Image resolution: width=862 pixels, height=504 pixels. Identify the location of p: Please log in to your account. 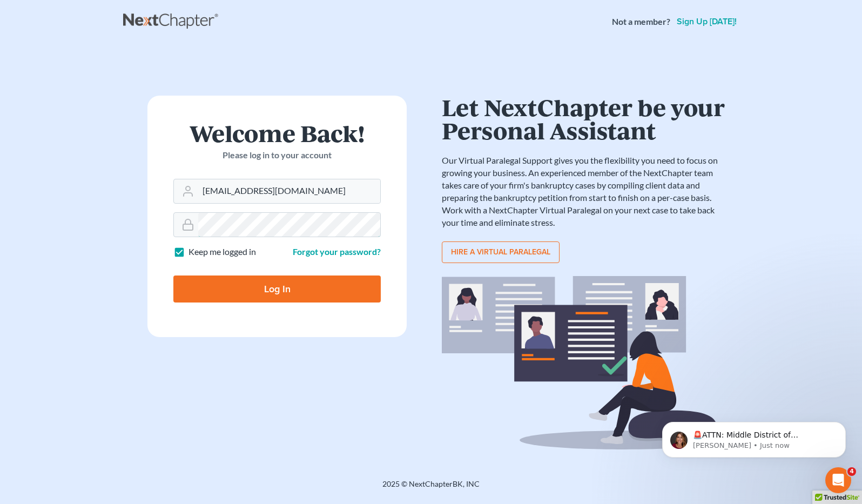
(277, 155).